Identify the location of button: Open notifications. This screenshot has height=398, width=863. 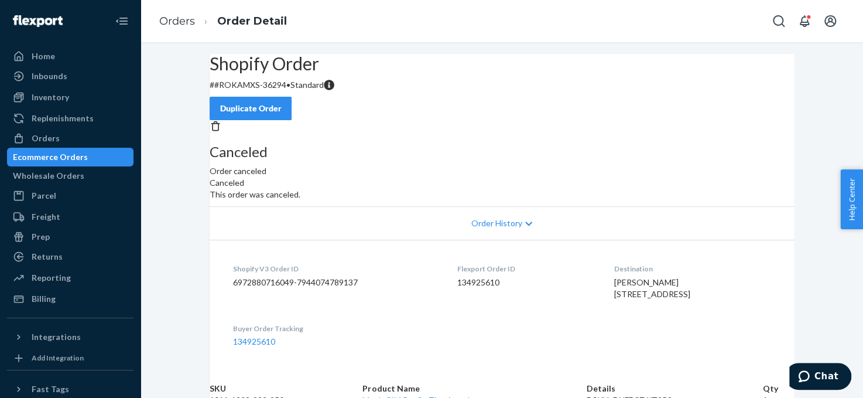
(805, 21).